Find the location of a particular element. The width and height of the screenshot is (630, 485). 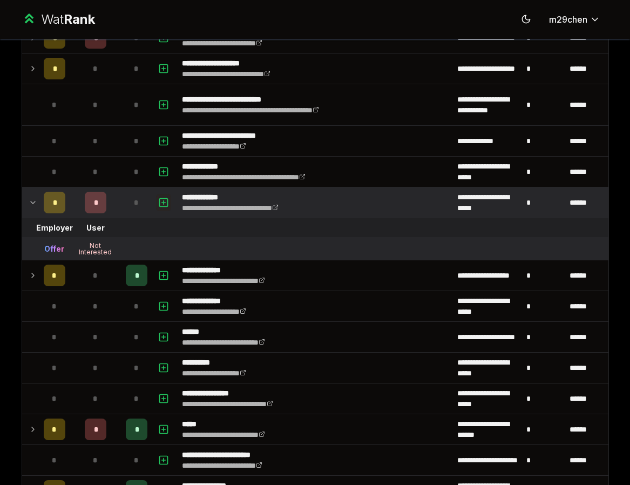

button: m29chen is located at coordinates (575, 19).